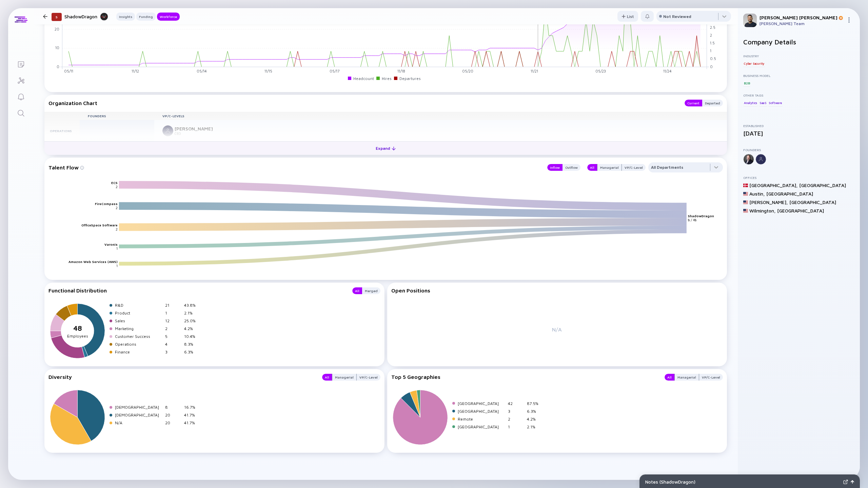 This screenshot has width=868, height=488. What do you see at coordinates (712, 103) in the screenshot?
I see `button: Departed` at bounding box center [712, 103].